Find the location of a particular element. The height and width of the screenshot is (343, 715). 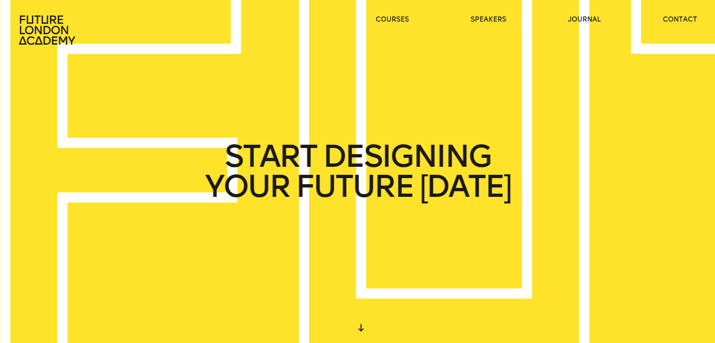

a: contact is located at coordinates (680, 20).